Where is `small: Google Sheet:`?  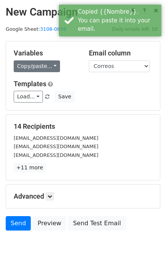
small: Google Sheet: is located at coordinates (36, 29).